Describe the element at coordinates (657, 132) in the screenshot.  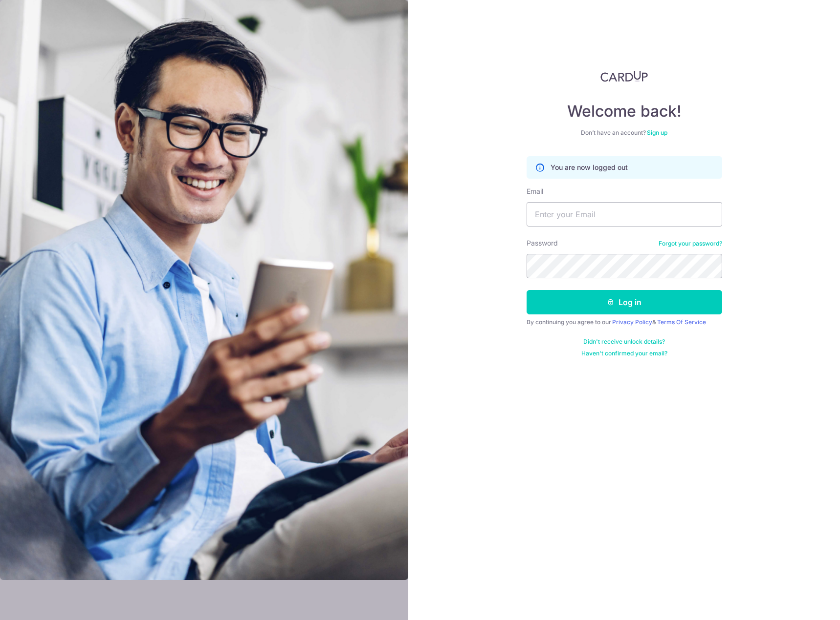
I see `a: Sign up` at that location.